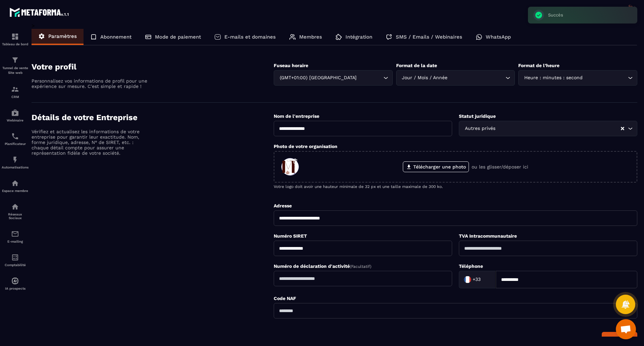 This screenshot has height=346, width=644. I want to click on label: Code NAF, so click(285, 299).